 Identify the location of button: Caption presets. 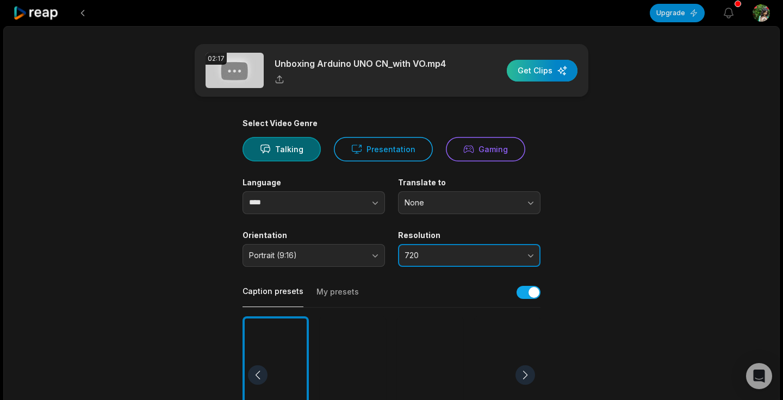
(273, 296).